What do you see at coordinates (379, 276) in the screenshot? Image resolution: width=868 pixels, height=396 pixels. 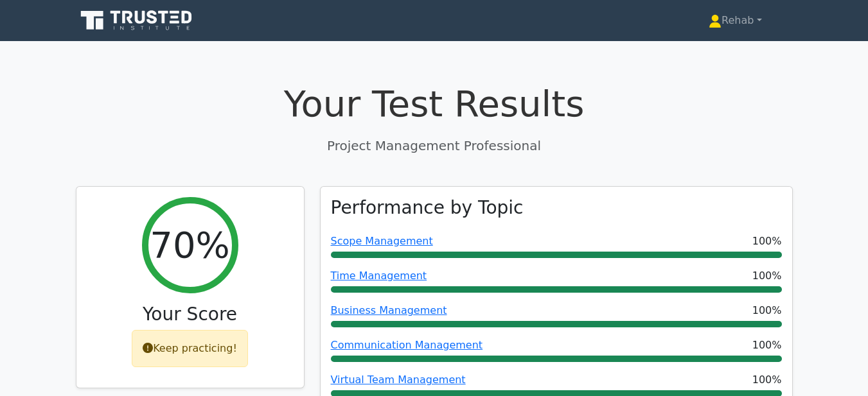 I see `a: Time Management` at bounding box center [379, 276].